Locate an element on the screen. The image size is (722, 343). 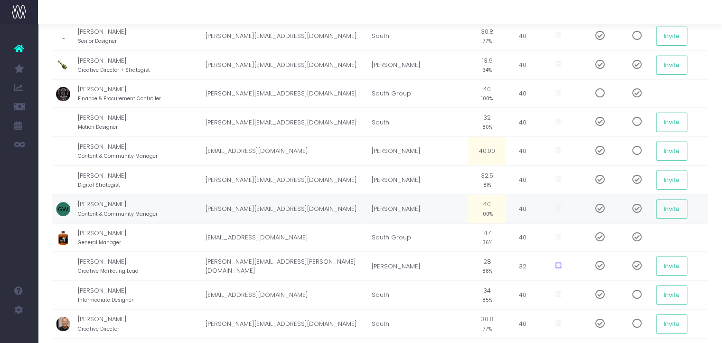
small: Digital Strategist is located at coordinates (99, 184).